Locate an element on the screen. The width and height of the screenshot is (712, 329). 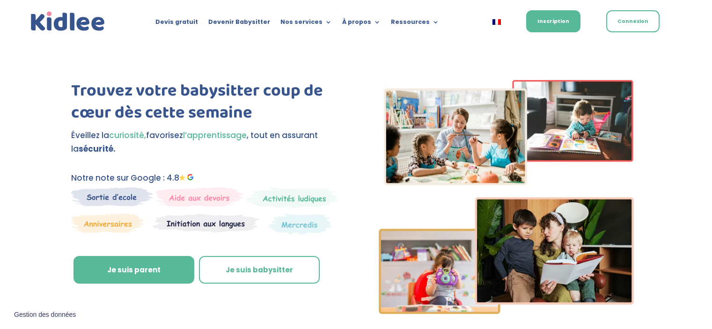
picture: Imgs-2 is located at coordinates (506, 311).